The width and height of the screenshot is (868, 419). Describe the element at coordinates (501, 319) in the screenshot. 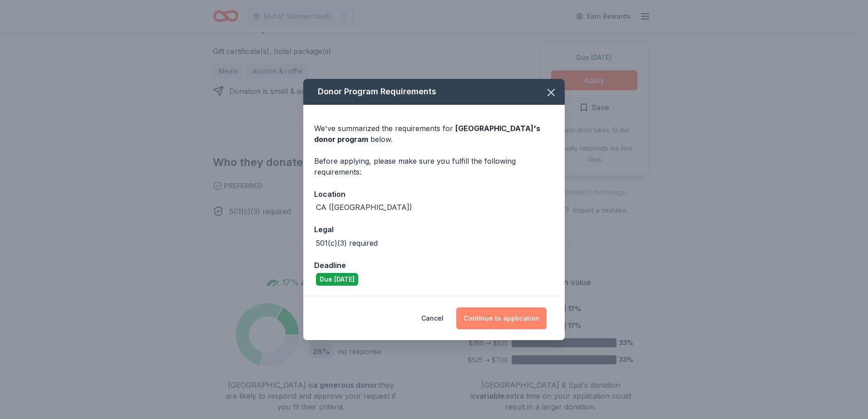

I see `button: Continue to application` at that location.